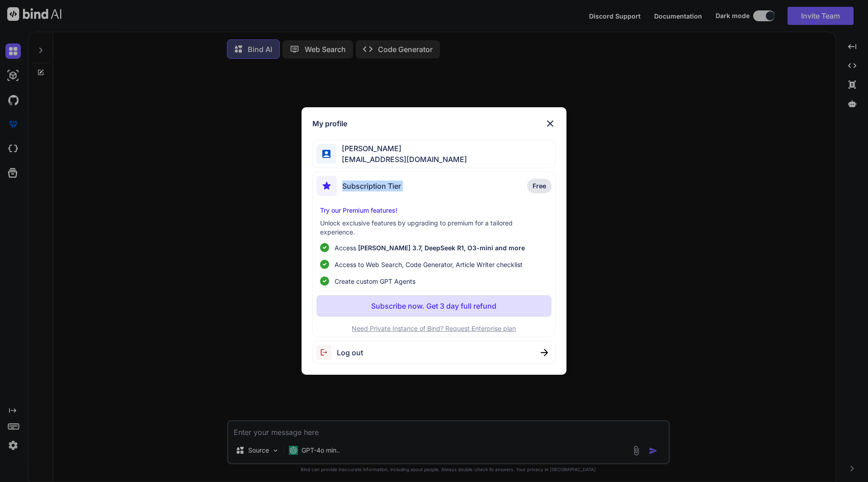  I want to click on span: Create custom GPT Agents, so click(375, 281).